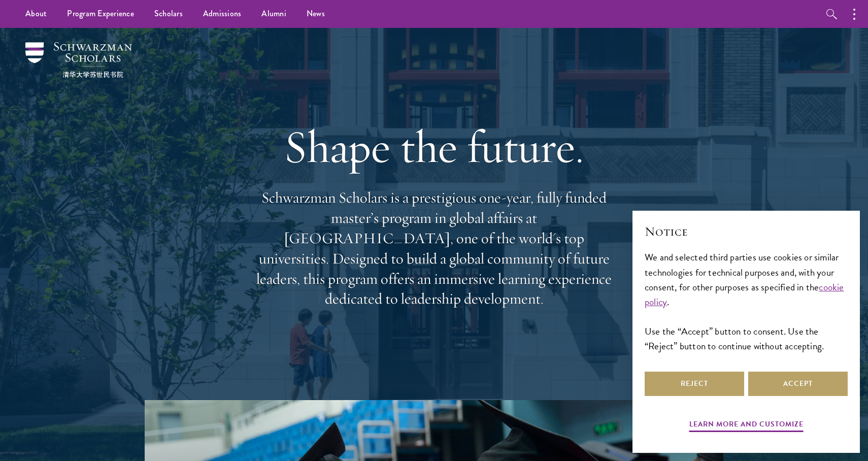 The image size is (868, 461). I want to click on img: Schwarzman Scholars, so click(79, 60).